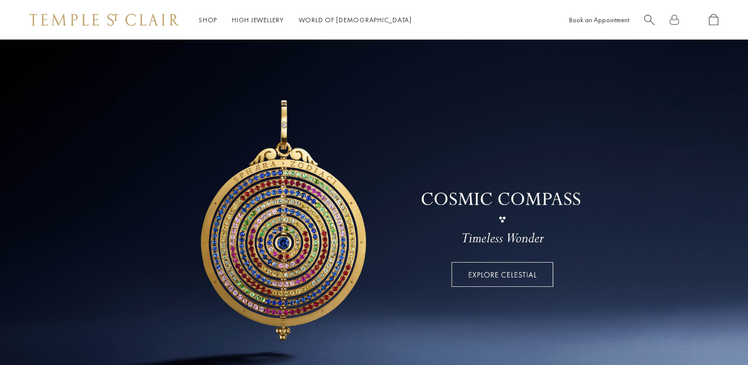  What do you see at coordinates (104, 20) in the screenshot?
I see `img: Temple St. Clair` at bounding box center [104, 20].